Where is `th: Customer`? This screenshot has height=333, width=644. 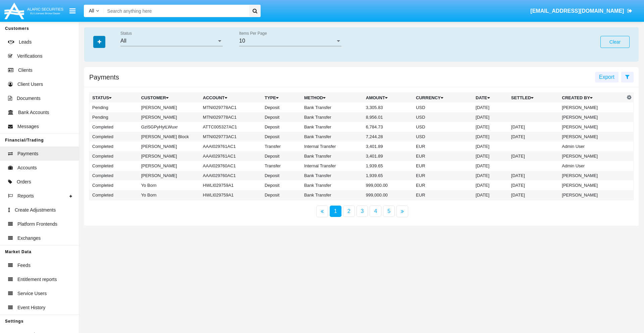 th: Customer is located at coordinates (169, 98).